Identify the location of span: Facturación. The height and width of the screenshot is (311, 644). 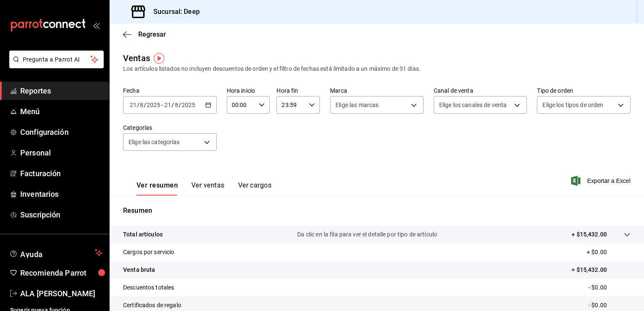
(61, 174).